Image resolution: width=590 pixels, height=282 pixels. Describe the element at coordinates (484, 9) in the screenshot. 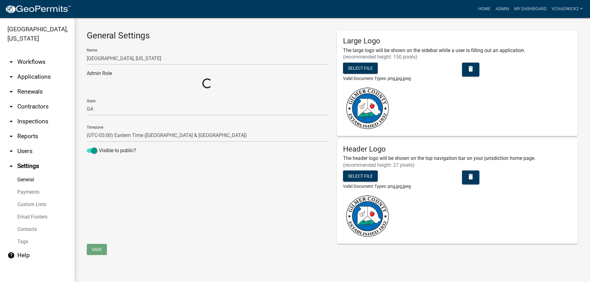

I see `a: Home` at that location.